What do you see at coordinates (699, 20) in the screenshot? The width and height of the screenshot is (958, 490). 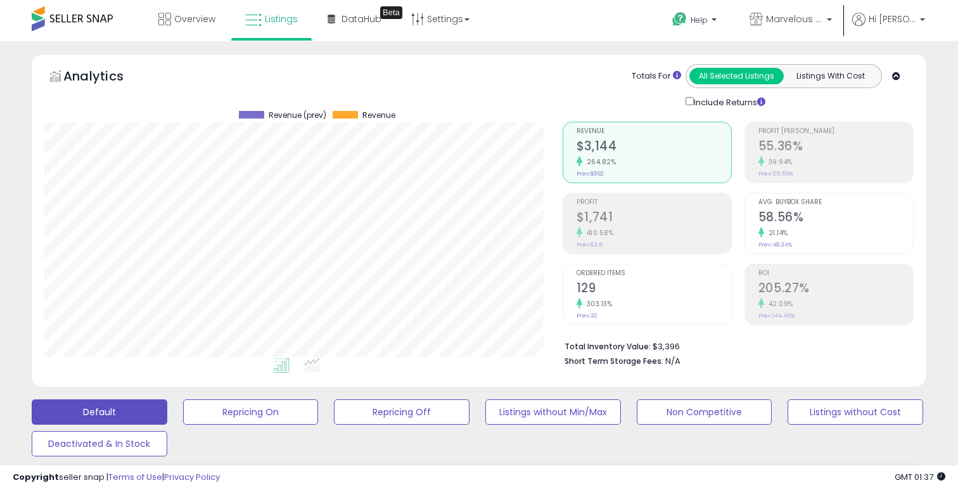 I see `span: Help` at bounding box center [699, 20].